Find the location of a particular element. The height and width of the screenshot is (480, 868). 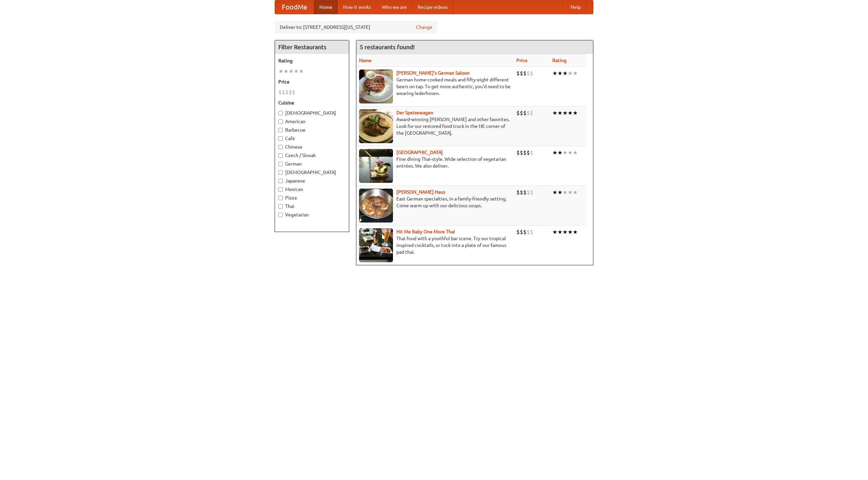

a: Rating is located at coordinates (559, 61).